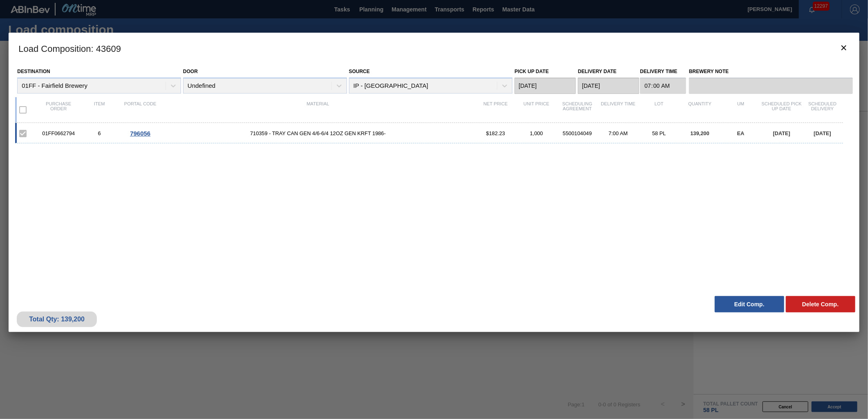  Describe the element at coordinates (663, 71) in the screenshot. I see `label: Delivery Time` at that location.